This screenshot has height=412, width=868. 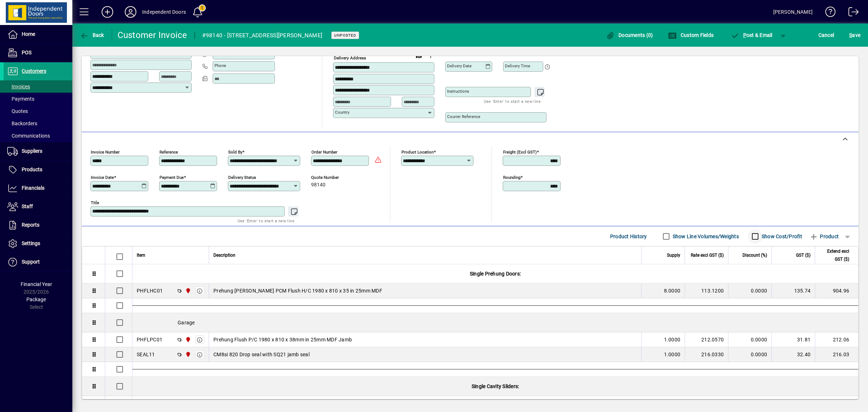 What do you see at coordinates (458, 91) in the screenshot?
I see `mat-label: Instructions` at bounding box center [458, 91].